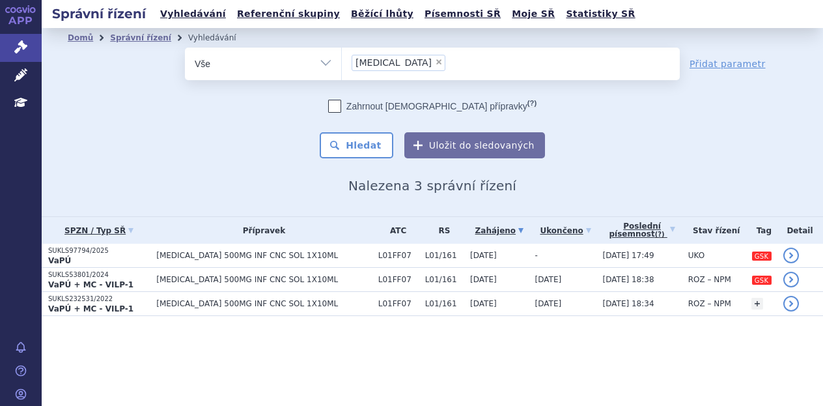  I want to click on a: Běžící lhůty, so click(382, 14).